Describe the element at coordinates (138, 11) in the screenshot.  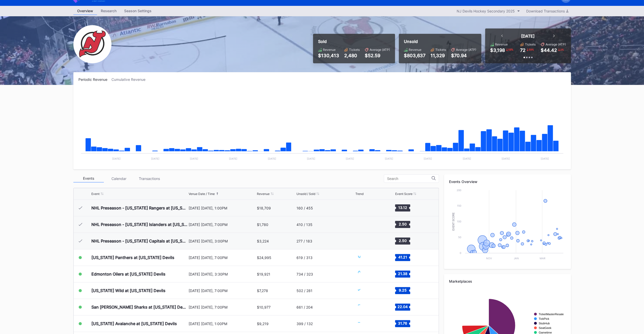
I see `a: Season Settings` at that location.